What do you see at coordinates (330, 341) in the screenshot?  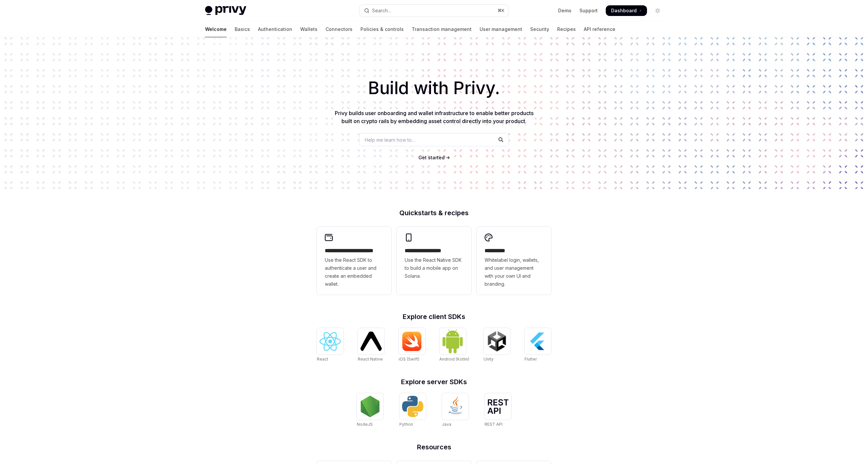 I see `img: React` at bounding box center [330, 341].